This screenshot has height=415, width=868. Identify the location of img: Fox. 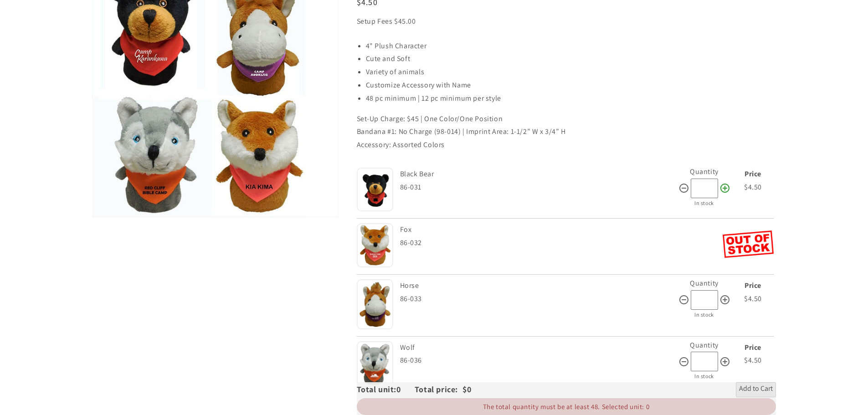
(375, 245).